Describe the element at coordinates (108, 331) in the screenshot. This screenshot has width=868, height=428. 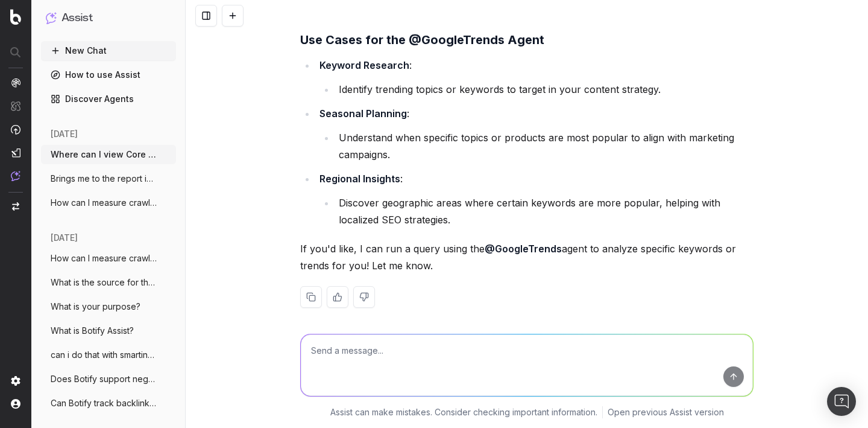
I see `button: What is Botify Assist?` at that location.